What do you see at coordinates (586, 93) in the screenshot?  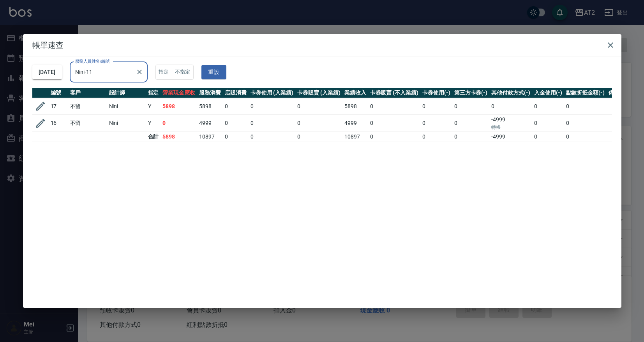 I see `th: 點數折抵金額(-)` at bounding box center [586, 93].